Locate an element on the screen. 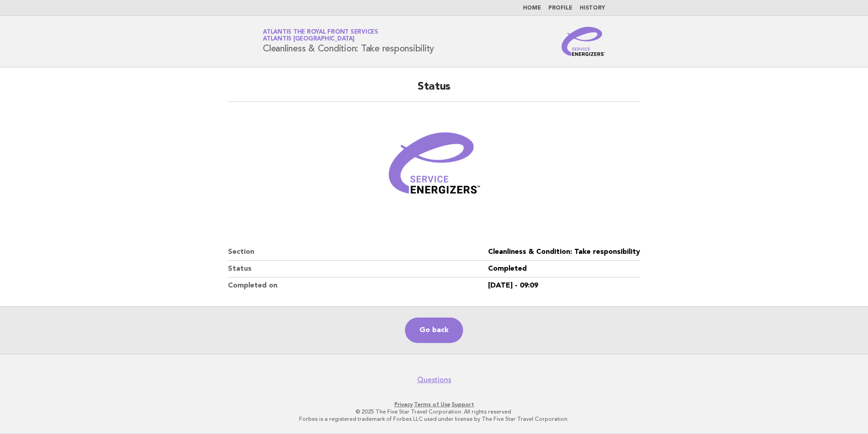 The height and width of the screenshot is (434, 868). p: © 2025 The Five Star Travel Corporation. All rights reserved. is located at coordinates (434, 412).